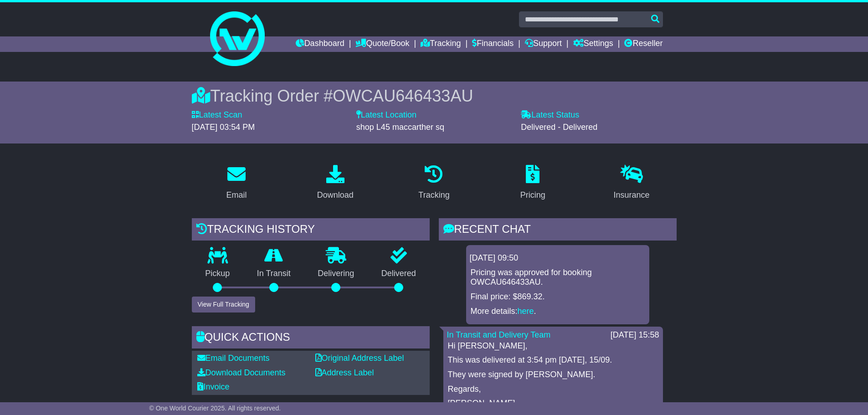 The width and height of the screenshot is (868, 415). Describe the element at coordinates (632, 183) in the screenshot. I see `a: Insurance` at that location.